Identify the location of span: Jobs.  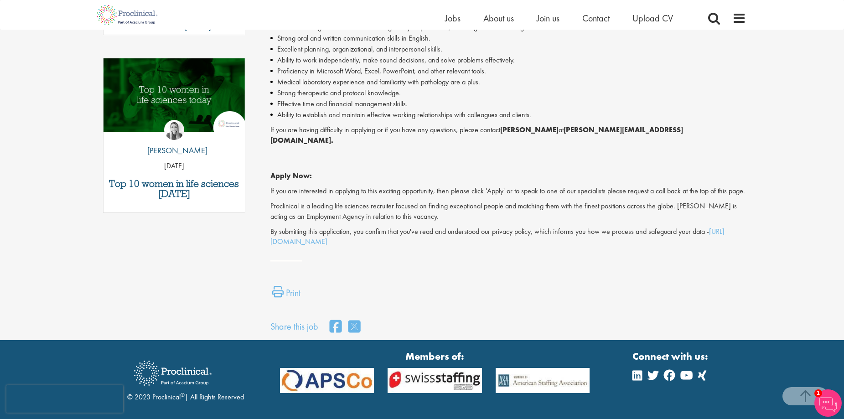
(453, 18).